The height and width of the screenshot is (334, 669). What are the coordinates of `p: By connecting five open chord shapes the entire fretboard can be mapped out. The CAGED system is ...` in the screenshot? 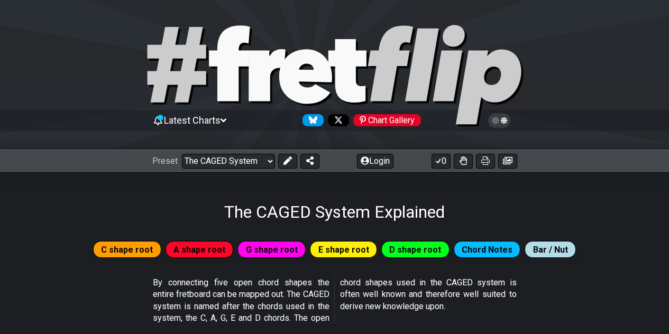 It's located at (335, 301).